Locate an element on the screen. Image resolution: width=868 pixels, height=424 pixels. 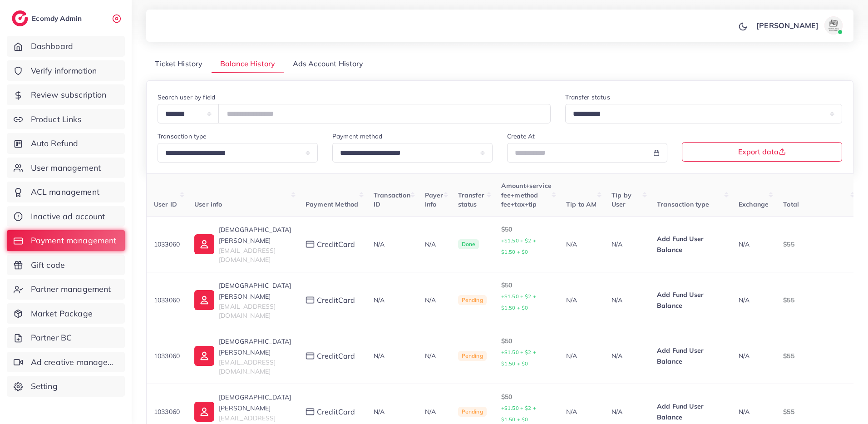
span: Inactive ad account is located at coordinates (68, 217).